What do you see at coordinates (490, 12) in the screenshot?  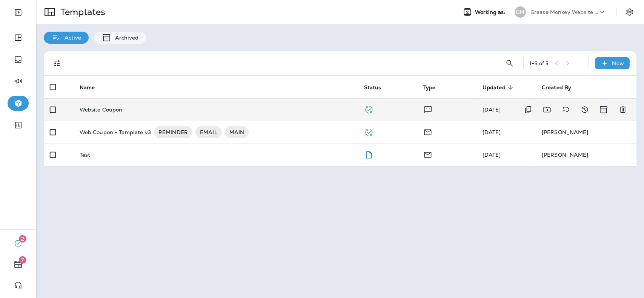 I see `span: Working as:` at bounding box center [490, 12].